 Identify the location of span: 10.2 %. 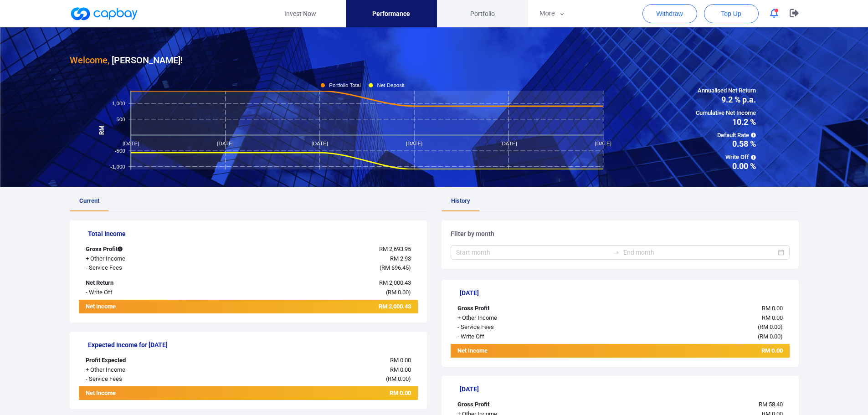
(726, 122).